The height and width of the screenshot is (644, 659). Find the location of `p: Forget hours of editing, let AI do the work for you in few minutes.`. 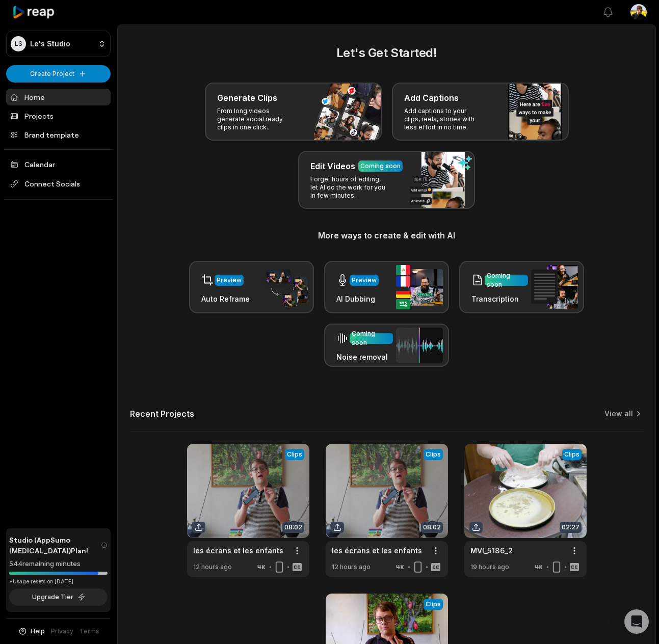

p: Forget hours of editing, let AI do the work for you in few minutes. is located at coordinates (350, 188).